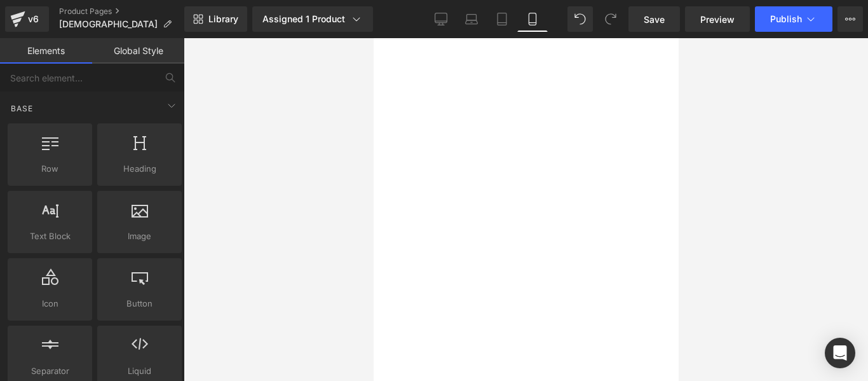 Image resolution: width=868 pixels, height=381 pixels. What do you see at coordinates (717, 19) in the screenshot?
I see `span: Preview` at bounding box center [717, 19].